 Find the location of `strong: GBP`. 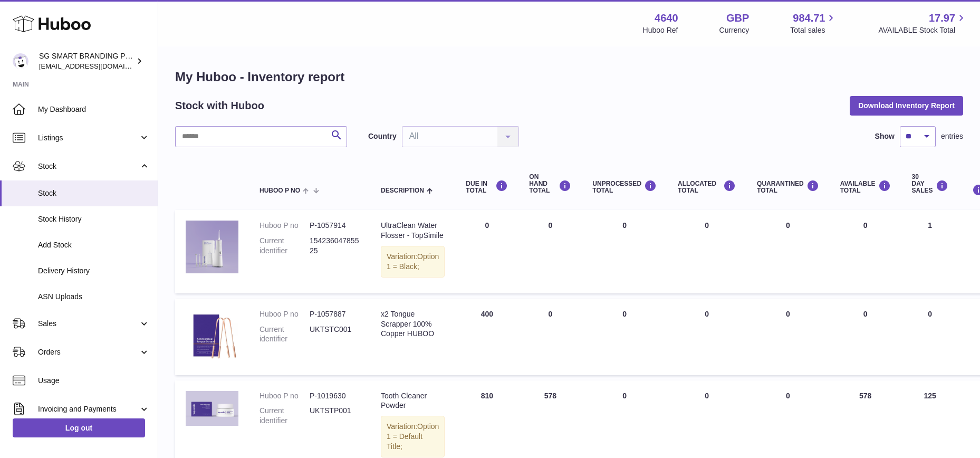

strong: GBP is located at coordinates (737, 18).